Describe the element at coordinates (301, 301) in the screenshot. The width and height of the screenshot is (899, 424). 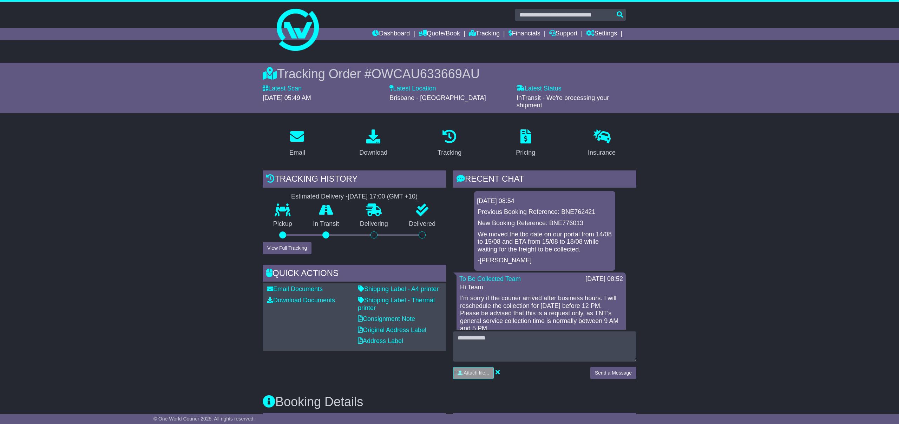
I see `a: Download Documents` at that location.